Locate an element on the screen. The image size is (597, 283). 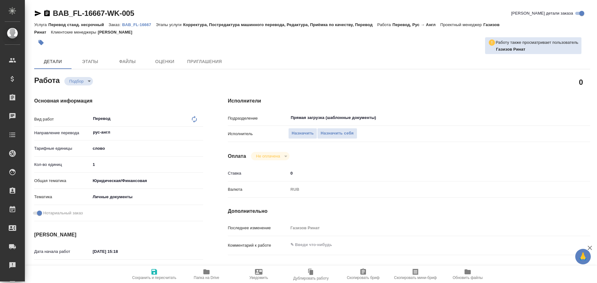
div: RUB is located at coordinates (424, 190).